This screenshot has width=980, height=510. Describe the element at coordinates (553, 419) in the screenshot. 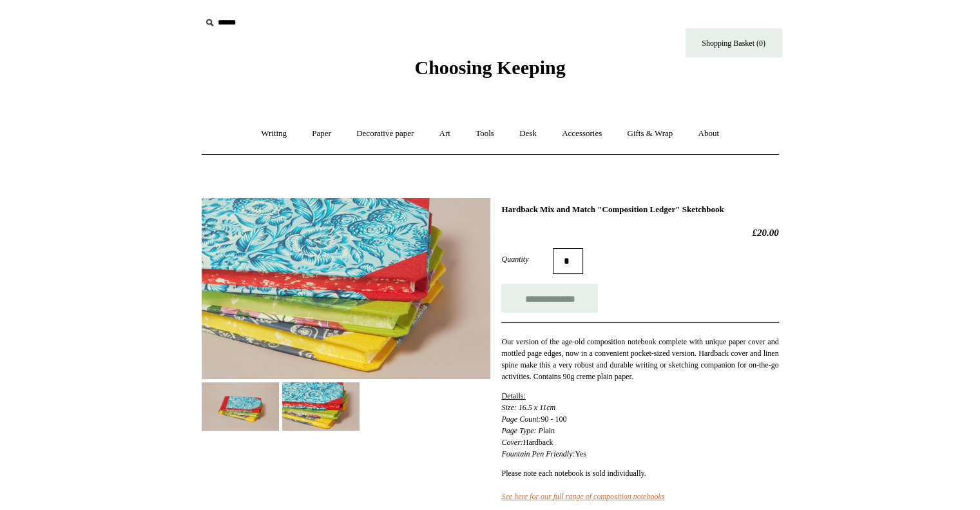

I see `span: 90 - 100` at that location.